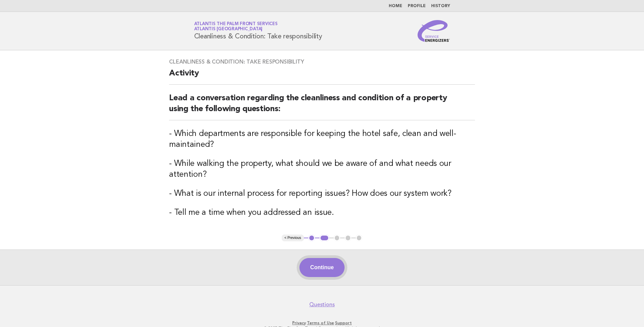 This screenshot has height=327, width=644. I want to click on img: Service Energizers, so click(434, 31).